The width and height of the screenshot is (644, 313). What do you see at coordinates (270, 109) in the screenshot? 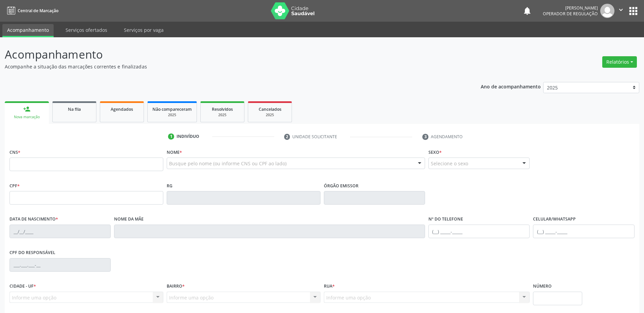
I see `span: Cancelados` at bounding box center [270, 109].